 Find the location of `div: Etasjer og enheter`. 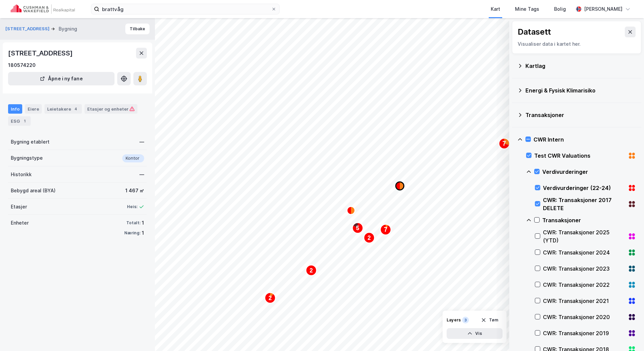

div: Etasjer og enheter is located at coordinates (111, 109).